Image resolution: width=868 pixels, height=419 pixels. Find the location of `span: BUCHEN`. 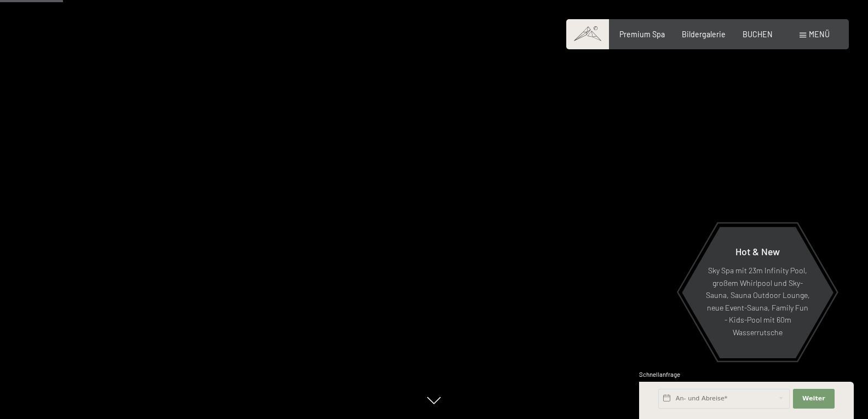

span: BUCHEN is located at coordinates (758, 34).